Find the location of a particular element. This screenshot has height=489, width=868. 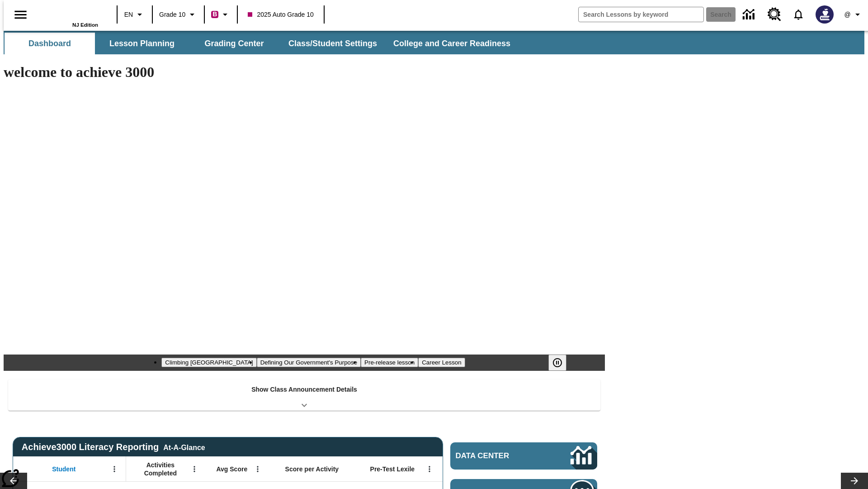

span: Score per Activity is located at coordinates (312, 469).